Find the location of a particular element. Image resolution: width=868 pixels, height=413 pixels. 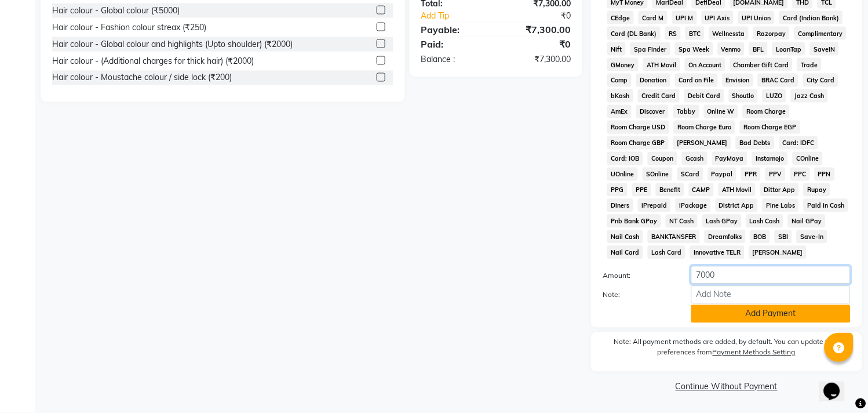

span: Spa Week is located at coordinates (694, 48).